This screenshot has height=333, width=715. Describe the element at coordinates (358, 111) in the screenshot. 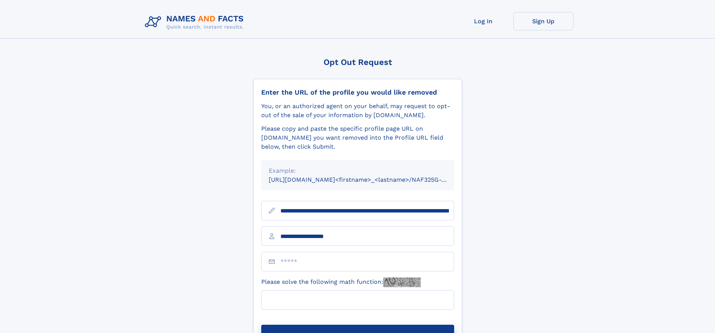

I see `div: You, or an authorized agent on your behalf, may request to opt-out of the sale of your informatio...` at that location.